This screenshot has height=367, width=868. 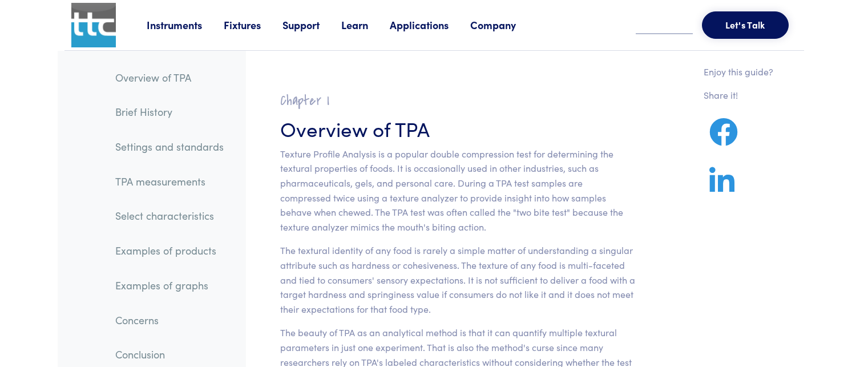 What do you see at coordinates (739, 72) in the screenshot?
I see `p: Enjoy this guide?` at bounding box center [739, 72].